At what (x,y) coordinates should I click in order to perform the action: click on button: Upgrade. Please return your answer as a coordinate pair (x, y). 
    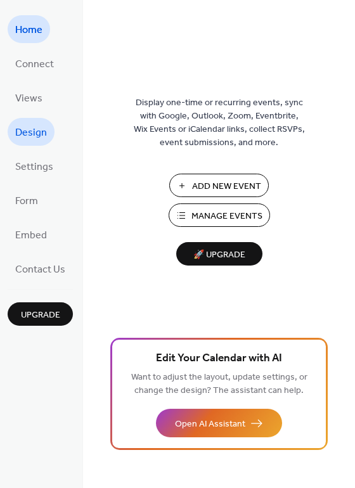
    Looking at the image, I should click on (40, 314).